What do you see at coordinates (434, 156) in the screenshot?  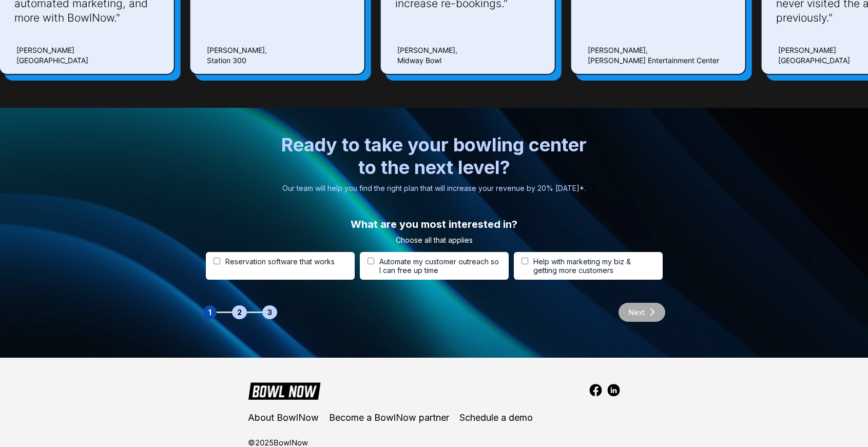 I see `span: Ready to take your bowling center to the next level?` at bounding box center [434, 156].